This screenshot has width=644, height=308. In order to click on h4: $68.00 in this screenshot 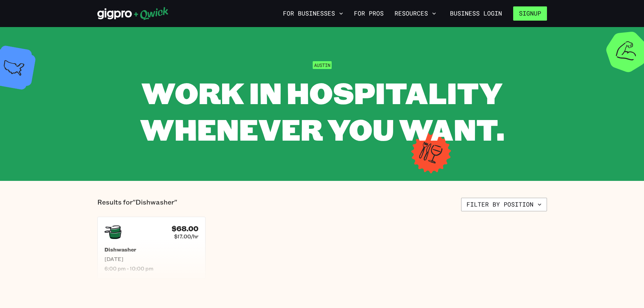, I will do `click(185, 228)`.